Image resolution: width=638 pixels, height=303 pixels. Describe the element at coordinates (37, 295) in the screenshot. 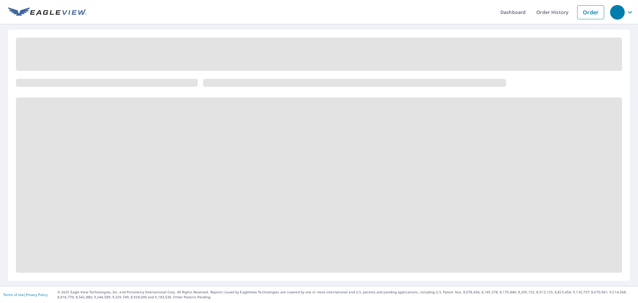

I see `a: Privacy Policy` at that location.